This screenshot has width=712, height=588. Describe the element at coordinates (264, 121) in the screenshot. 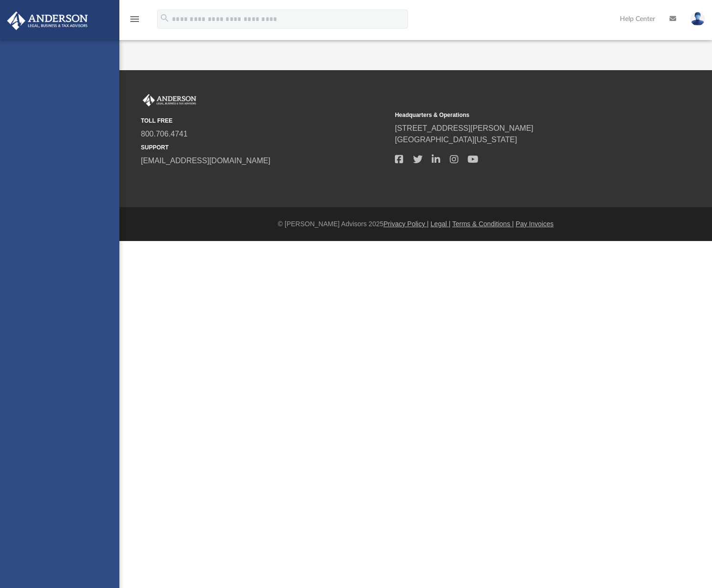

I see `small: TOLL FREE` at that location.